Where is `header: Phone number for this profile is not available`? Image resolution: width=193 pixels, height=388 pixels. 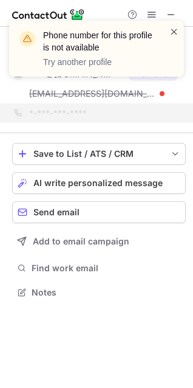 header: Phone number for this profile is not available is located at coordinates (99, 41).